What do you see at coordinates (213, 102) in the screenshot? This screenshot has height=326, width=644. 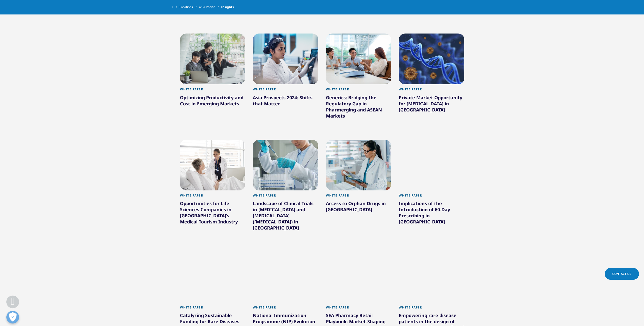 I see `div: Optimizing Productivity and Cost in Emerging Markets` at bounding box center [213, 102].